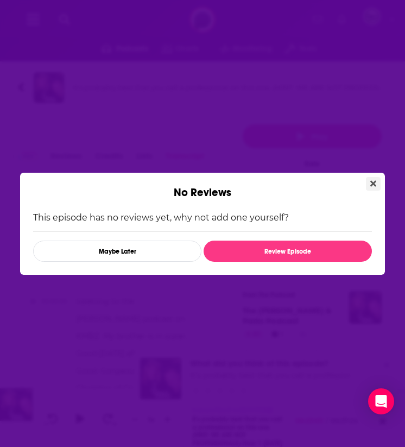 This screenshot has width=405, height=447. I want to click on button: Review Episode, so click(288, 251).